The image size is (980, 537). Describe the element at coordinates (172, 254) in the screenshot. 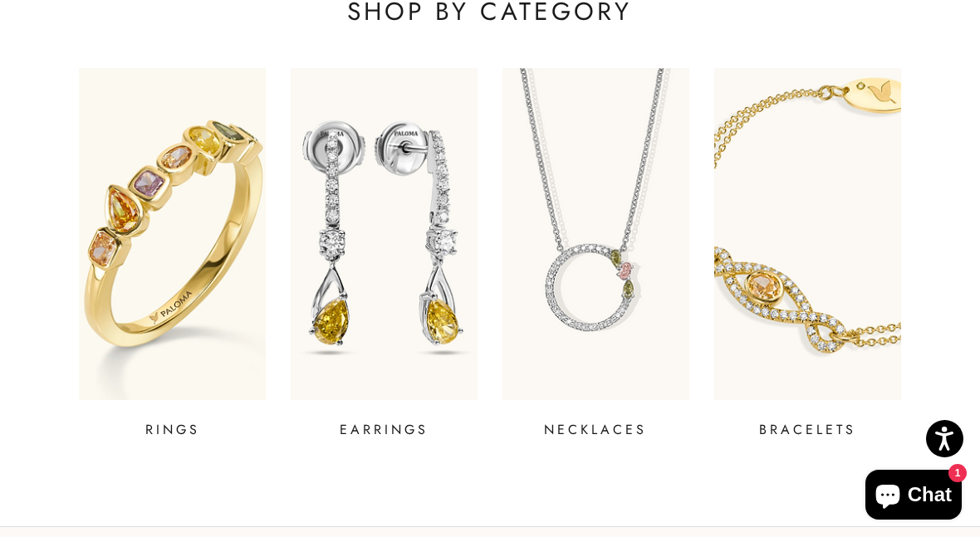

I see `a: RINGS` at that location.